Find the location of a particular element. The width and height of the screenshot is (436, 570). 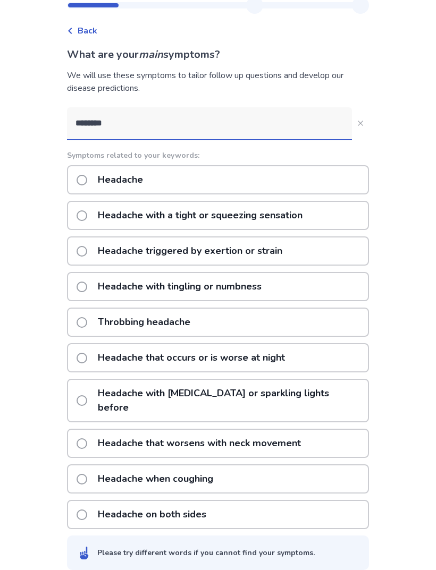

p: Headache on both sides is located at coordinates (152, 514).